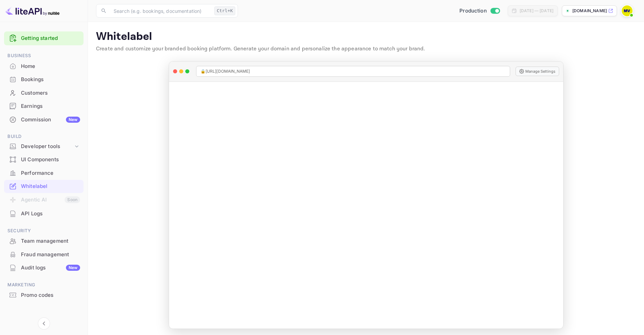 This screenshot has height=335, width=644. What do you see at coordinates (44, 159) in the screenshot?
I see `a: UI Components` at bounding box center [44, 159].